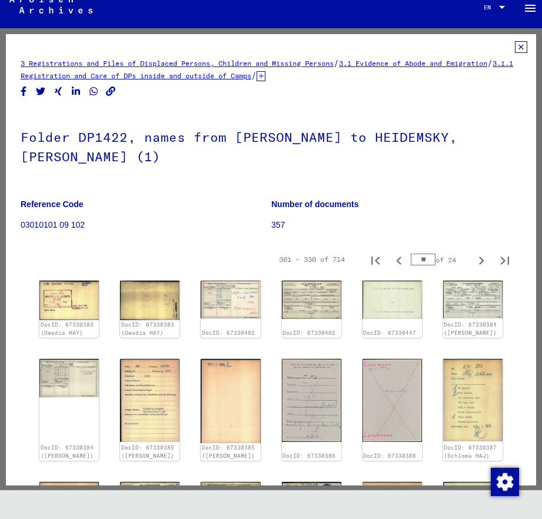  What do you see at coordinates (52, 204) in the screenshot?
I see `b: Reference Code` at bounding box center [52, 204].